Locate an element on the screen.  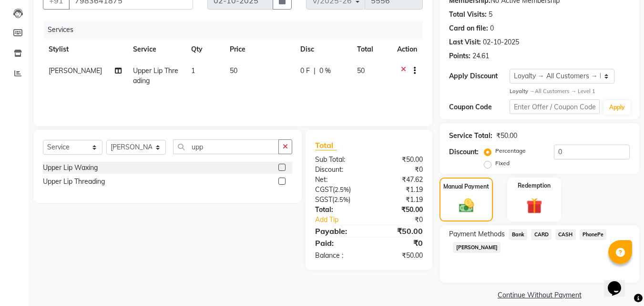
th: Action is located at coordinates (407, 49).